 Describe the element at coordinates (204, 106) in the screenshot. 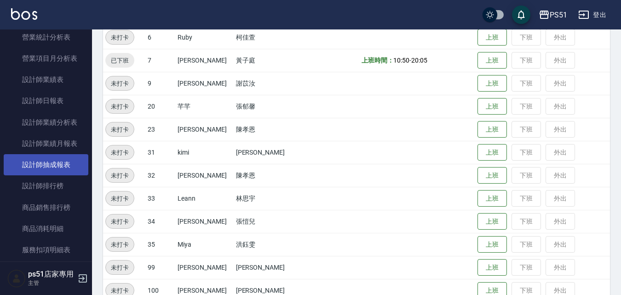

I see `td: 芊芊` at that location.